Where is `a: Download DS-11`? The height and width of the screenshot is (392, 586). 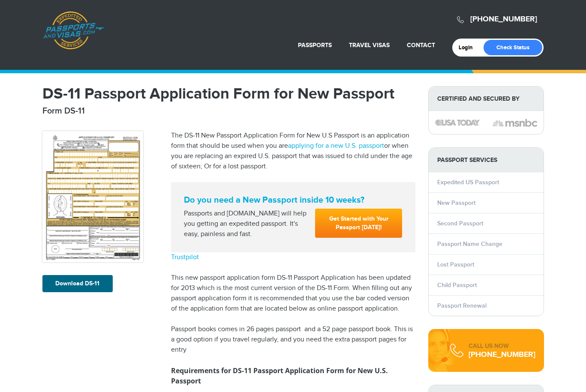
a: Download DS-11 is located at coordinates (78, 283).